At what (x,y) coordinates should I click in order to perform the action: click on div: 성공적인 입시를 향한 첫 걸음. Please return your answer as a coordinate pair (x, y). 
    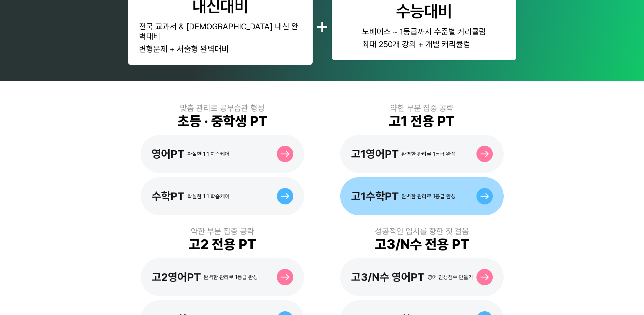
    Looking at the image, I should click on (422, 231).